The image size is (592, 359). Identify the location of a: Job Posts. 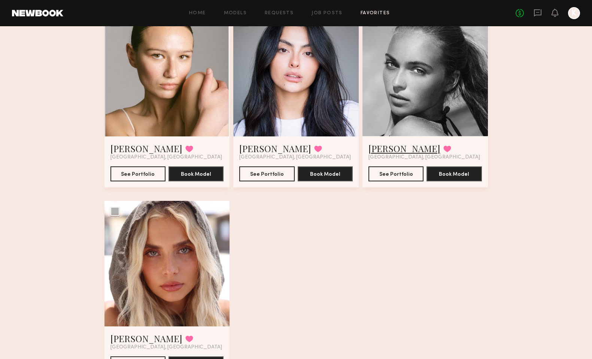
(327, 13).